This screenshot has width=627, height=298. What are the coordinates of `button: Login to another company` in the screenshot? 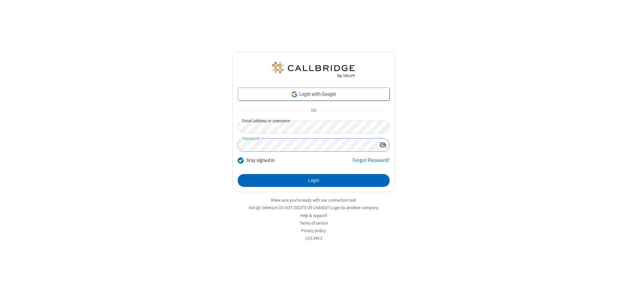 It's located at (354, 208).